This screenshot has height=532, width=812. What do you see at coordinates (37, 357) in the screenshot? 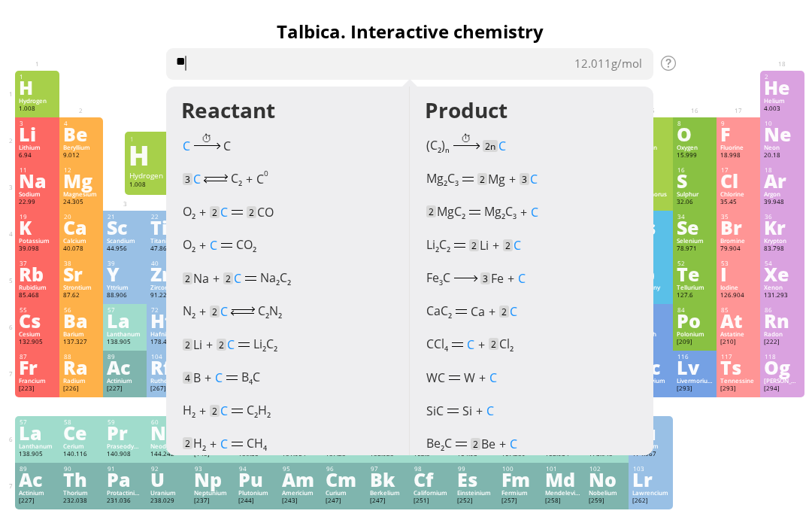
I see `div: 87` at bounding box center [37, 357].